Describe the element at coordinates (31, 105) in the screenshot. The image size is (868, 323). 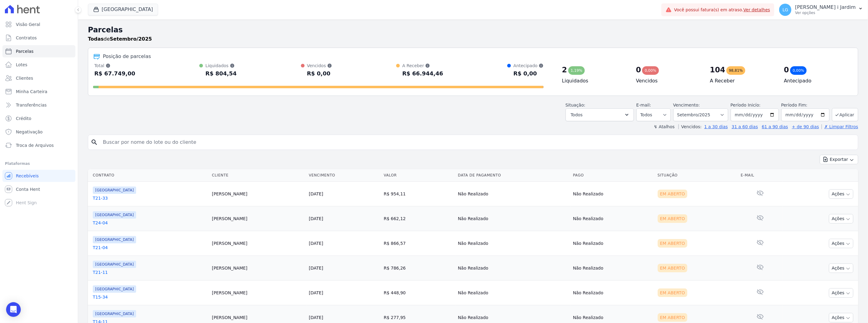
I see `span: Transferências` at that location.